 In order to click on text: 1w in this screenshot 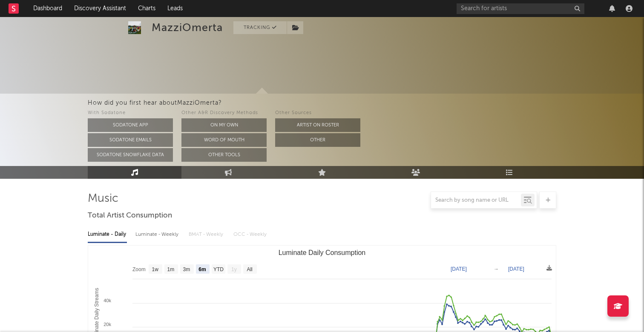, I will do `click(156, 269)`.